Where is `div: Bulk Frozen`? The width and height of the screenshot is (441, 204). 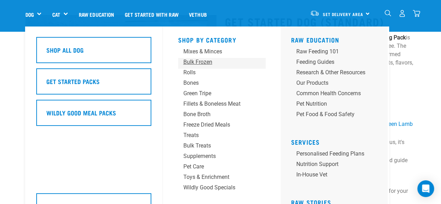 div: Bulk Frozen is located at coordinates (216, 62).